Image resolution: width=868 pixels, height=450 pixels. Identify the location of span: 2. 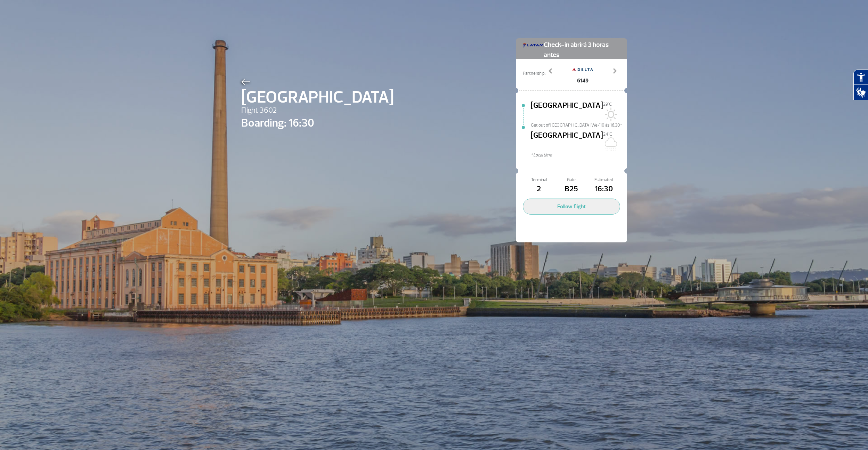
(539, 190).